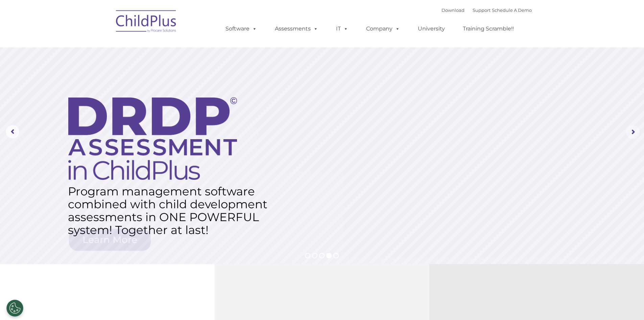  Describe the element at coordinates (383, 29) in the screenshot. I see `a: Company` at that location.